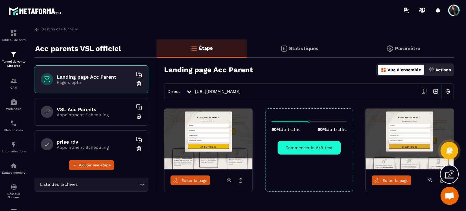 The width and height of the screenshot is (466, 211). What do you see at coordinates (59, 185) in the screenshot?
I see `span: Liste des archives` at bounding box center [59, 185].